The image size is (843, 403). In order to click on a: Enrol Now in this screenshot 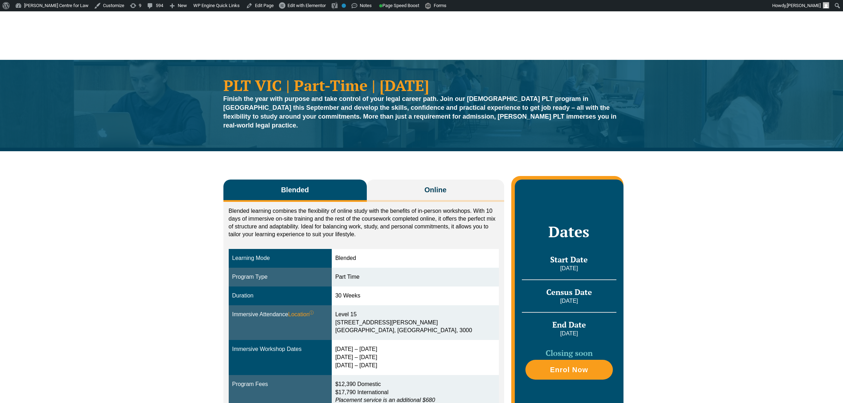, I will do `click(569, 370)`.